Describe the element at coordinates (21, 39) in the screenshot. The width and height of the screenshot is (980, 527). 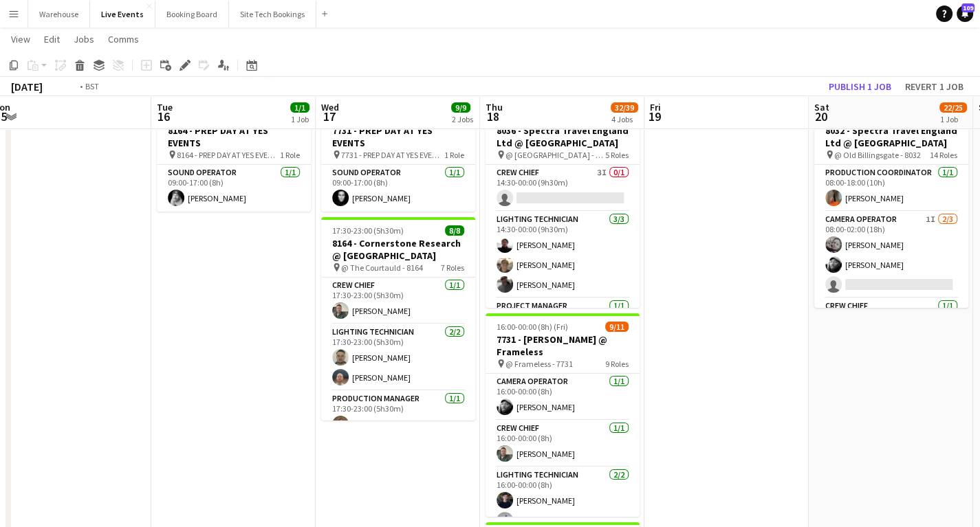
I see `a: View` at that location.